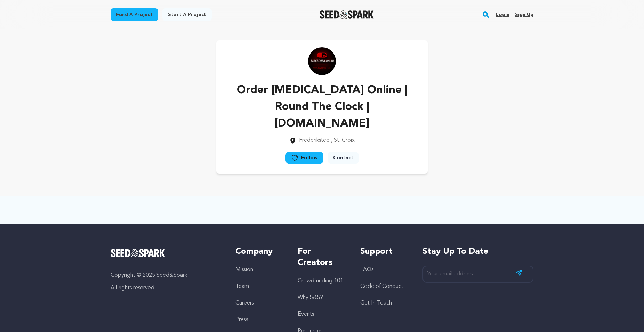 Image resolution: width=644 pixels, height=332 pixels. What do you see at coordinates (187, 15) in the screenshot?
I see `a: Start a project` at bounding box center [187, 15].